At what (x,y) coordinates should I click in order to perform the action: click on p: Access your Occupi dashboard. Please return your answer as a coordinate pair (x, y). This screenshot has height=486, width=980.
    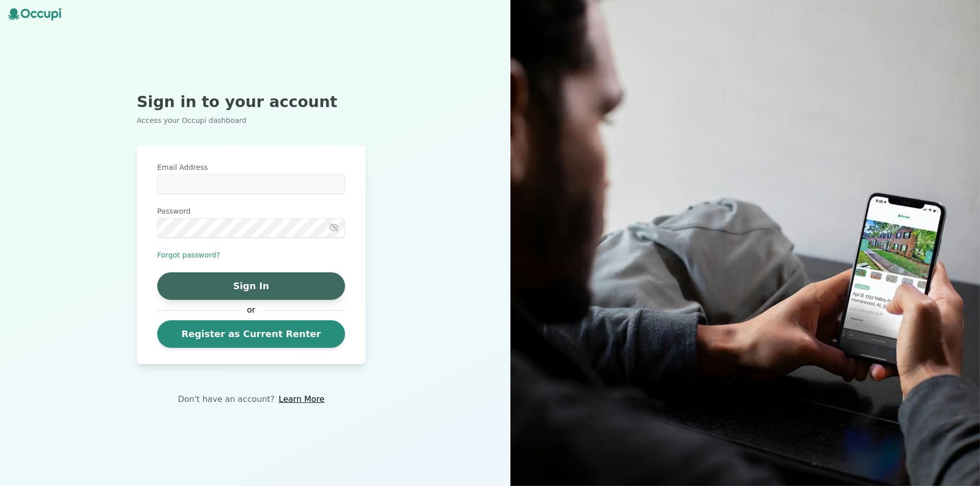
    Looking at the image, I should click on (251, 121).